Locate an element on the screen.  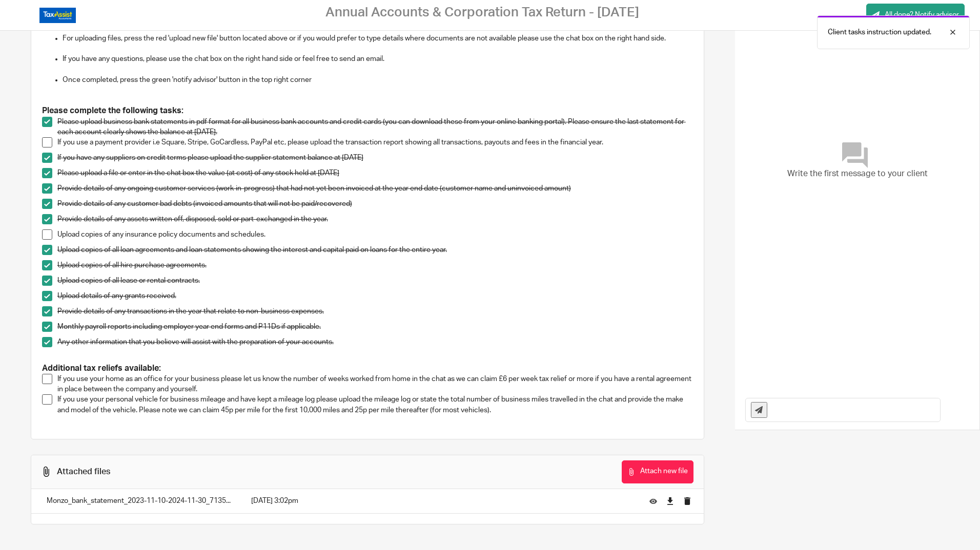
p: Provide details of any customer bad debts (invoiced amounts that will not be paid/recovered) is located at coordinates (375, 204).